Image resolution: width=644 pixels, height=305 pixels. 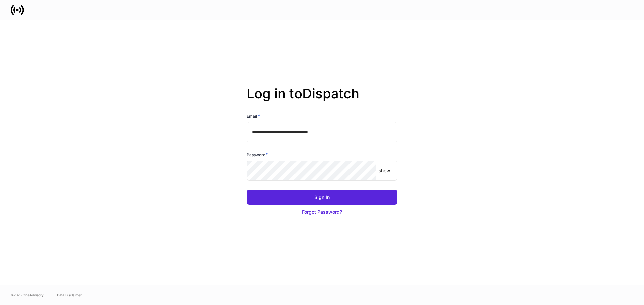 What do you see at coordinates (322, 99) in the screenshot?
I see `h2: Log in to Dispatch` at bounding box center [322, 99].